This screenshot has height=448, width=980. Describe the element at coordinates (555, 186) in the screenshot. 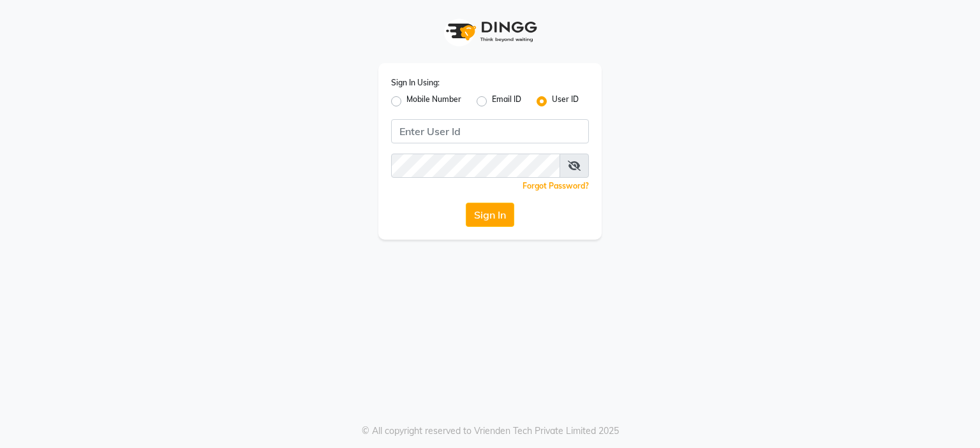

I see `a: Forgot Password?` at that location.